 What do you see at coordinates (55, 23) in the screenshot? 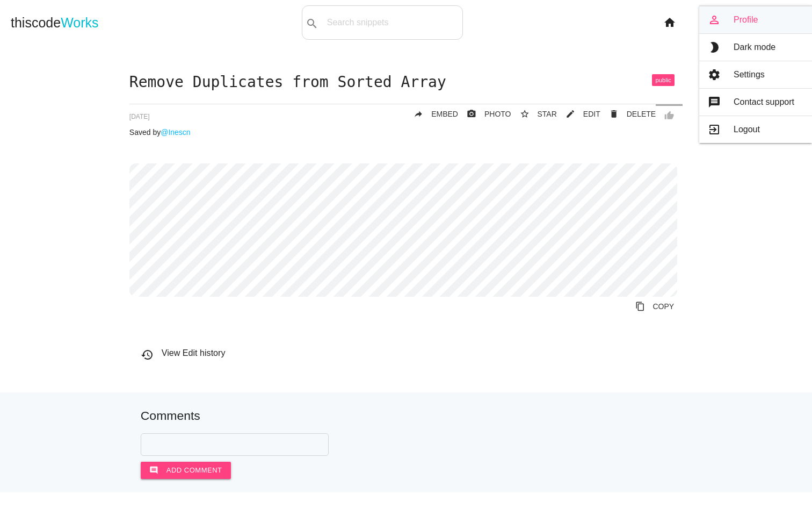
I see `a: thiscodeWorks` at bounding box center [55, 23].